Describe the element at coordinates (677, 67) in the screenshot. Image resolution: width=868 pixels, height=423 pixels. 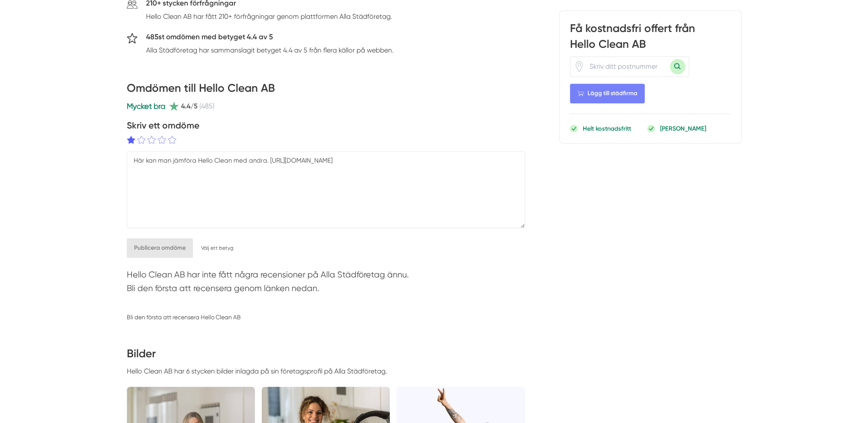
I see `button: Sök med postnummer` at that location.